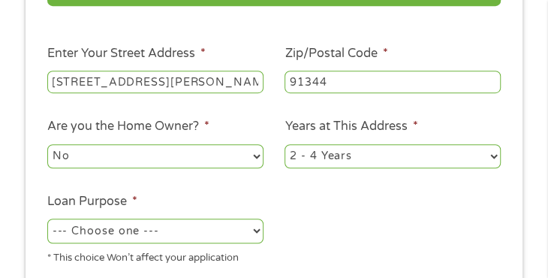 This screenshot has height=278, width=548. I want to click on label: Zip/Postal Code, so click(336, 53).